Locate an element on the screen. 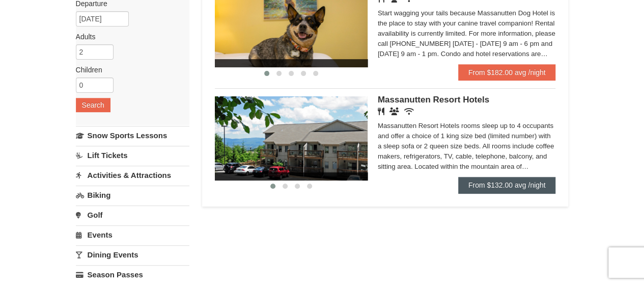 The image size is (644, 285). button: Search is located at coordinates (93, 105).